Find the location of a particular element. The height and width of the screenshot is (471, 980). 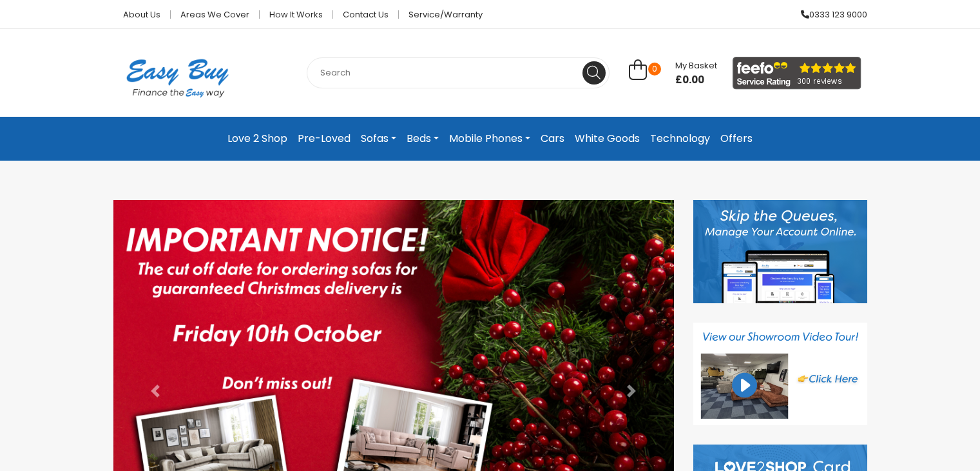

a: Contact Us is located at coordinates (366, 14).